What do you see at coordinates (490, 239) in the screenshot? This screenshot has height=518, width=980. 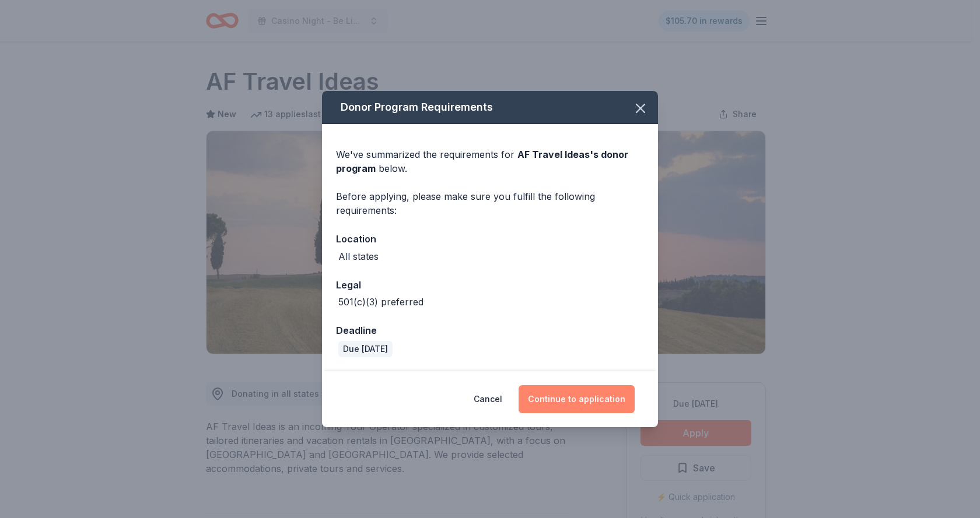 I see `div: Location` at bounding box center [490, 239].